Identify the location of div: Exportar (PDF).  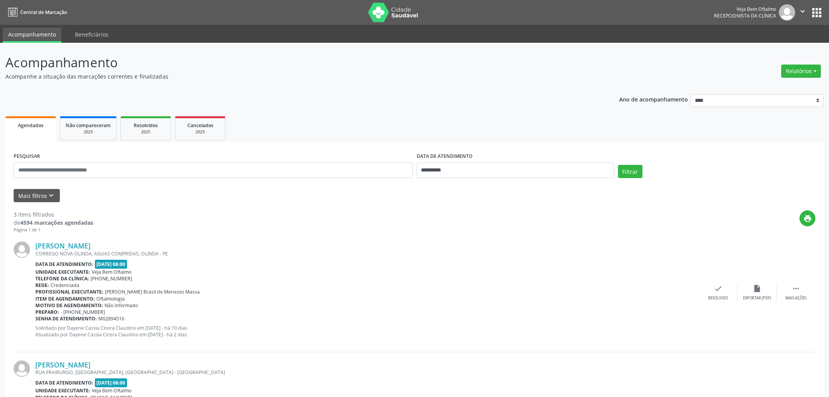
(757, 298).